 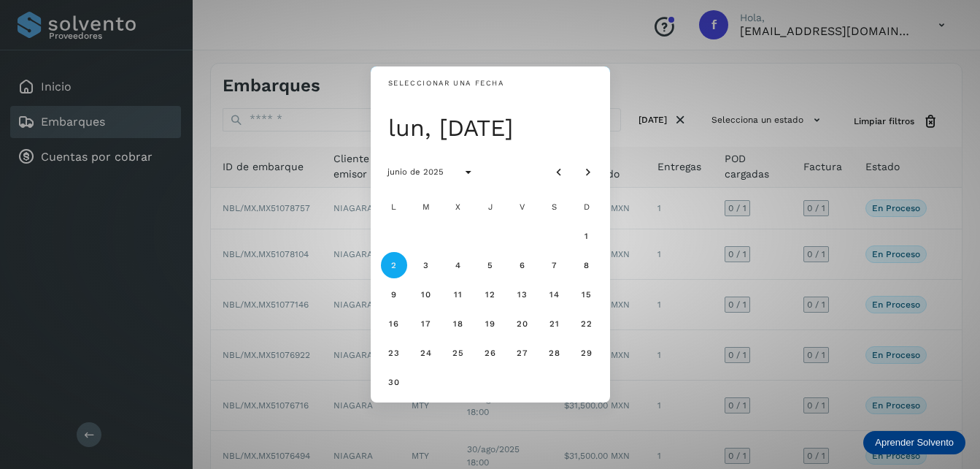 What do you see at coordinates (490, 323) in the screenshot?
I see `button: jueves, 19 de junio de 2025` at bounding box center [490, 323].